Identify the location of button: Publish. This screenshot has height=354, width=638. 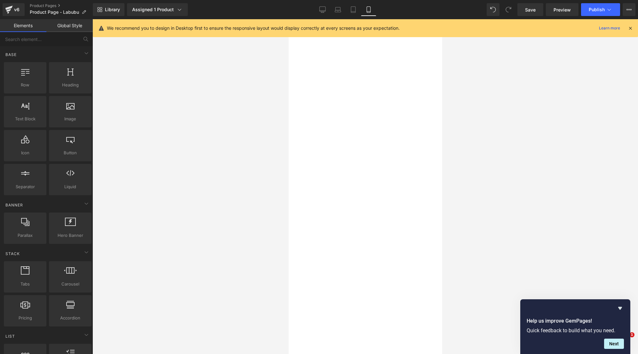
(600, 10).